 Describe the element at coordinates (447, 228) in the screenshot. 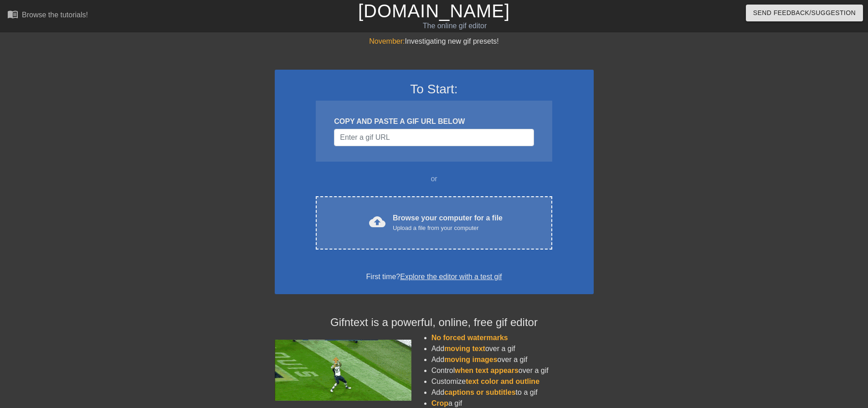

I see `div: Upload a file from your computer` at that location.